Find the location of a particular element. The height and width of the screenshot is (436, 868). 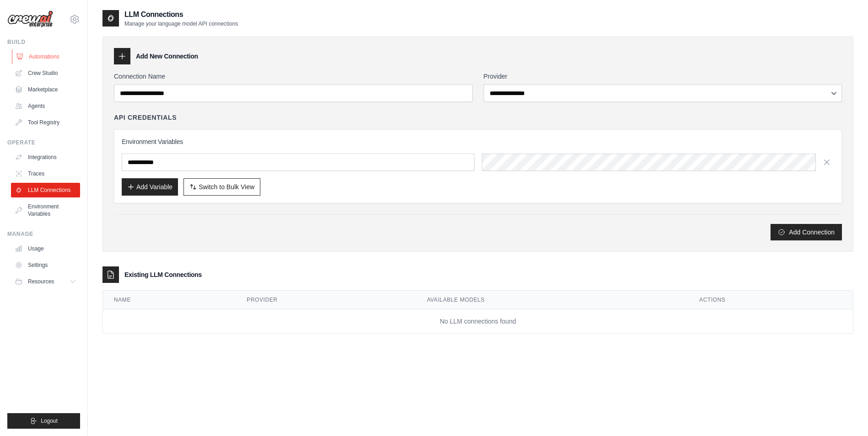

p: Manage your language model API connections is located at coordinates (181, 24).